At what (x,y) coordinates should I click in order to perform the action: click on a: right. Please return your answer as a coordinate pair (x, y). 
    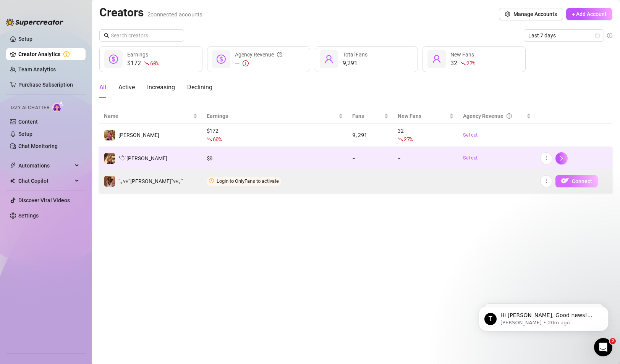
    Looking at the image, I should click on (562, 158).